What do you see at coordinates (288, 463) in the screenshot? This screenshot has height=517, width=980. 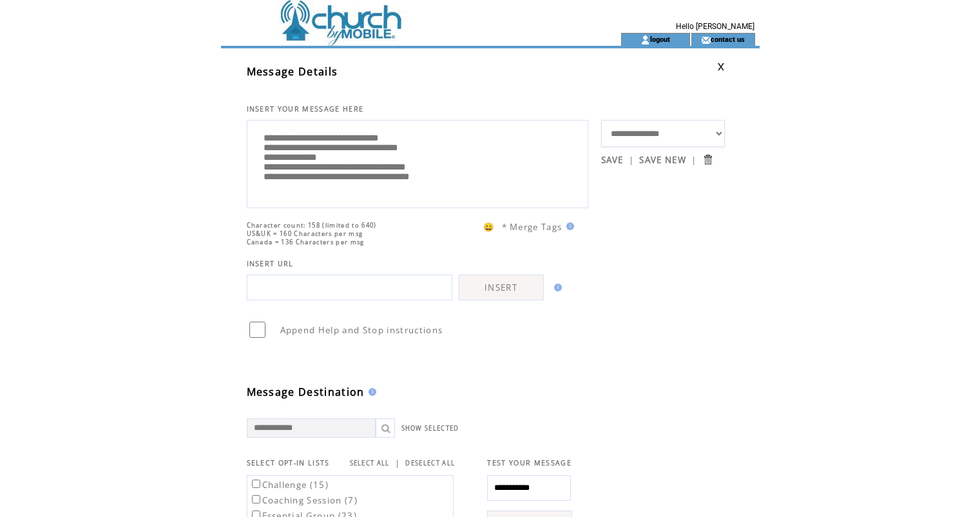 I see `span: SELECT OPT-IN LISTS` at bounding box center [288, 463].